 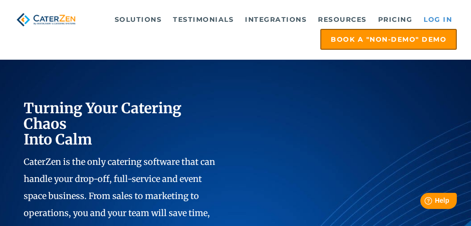 What do you see at coordinates (203, 19) in the screenshot?
I see `a: Testimonials` at bounding box center [203, 19].